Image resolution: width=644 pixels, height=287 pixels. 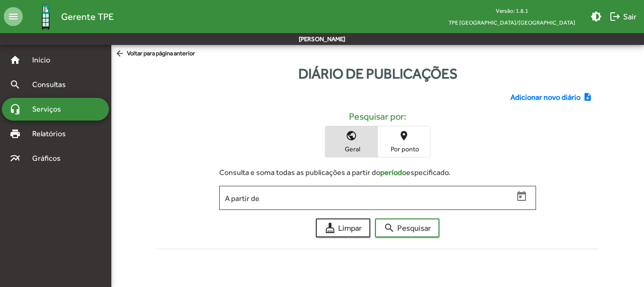 I want to click on a: Gerente TPE, so click(x=68, y=16).